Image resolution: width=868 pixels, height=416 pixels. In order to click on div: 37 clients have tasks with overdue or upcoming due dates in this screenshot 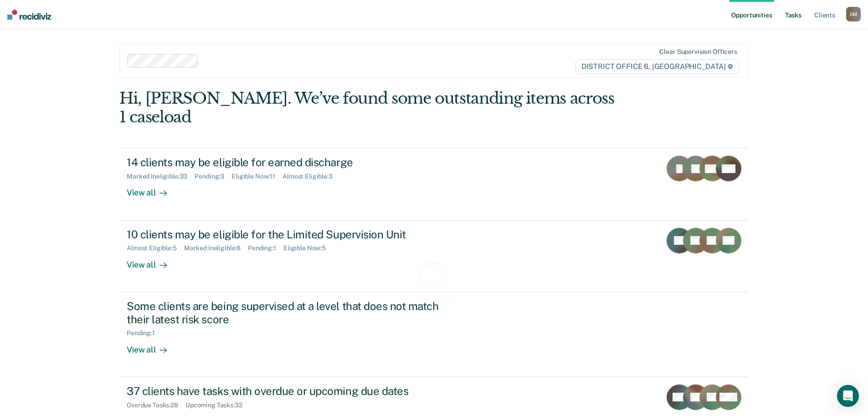, I will do `click(287, 391)`.